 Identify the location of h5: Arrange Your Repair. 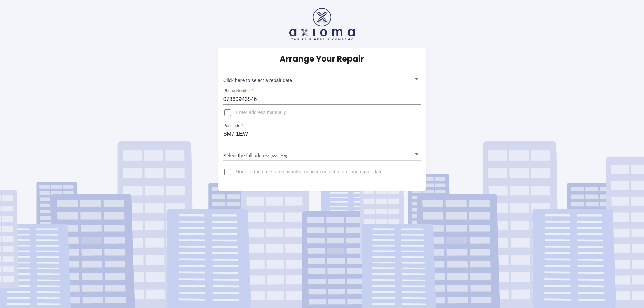
(322, 59).